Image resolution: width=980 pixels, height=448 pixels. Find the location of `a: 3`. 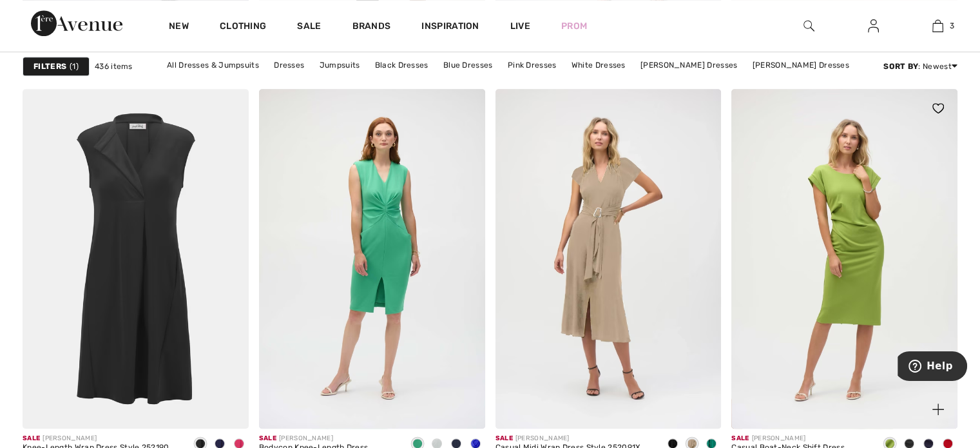

a: 3 is located at coordinates (937, 26).